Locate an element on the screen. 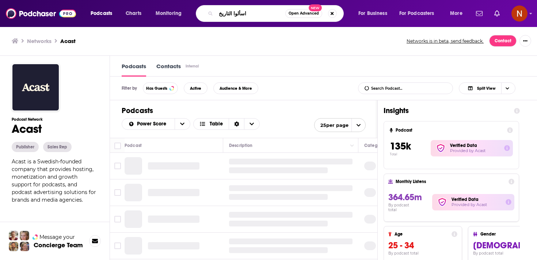 The image size is (537, 260). h1: Podcasts is located at coordinates (244, 111).